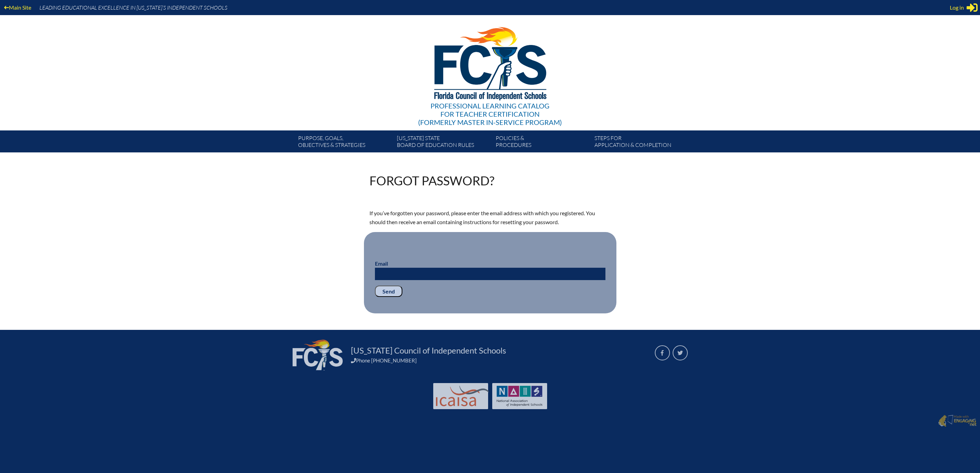  Describe the element at coordinates (641, 142) in the screenshot. I see `a: Steps forapplication & completion` at that location.